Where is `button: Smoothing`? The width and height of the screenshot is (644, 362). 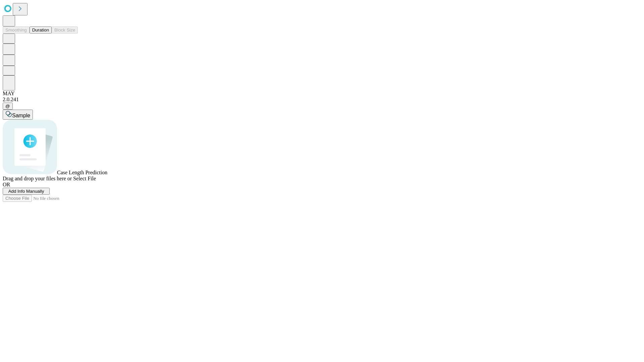
button: Smoothing is located at coordinates (16, 30).